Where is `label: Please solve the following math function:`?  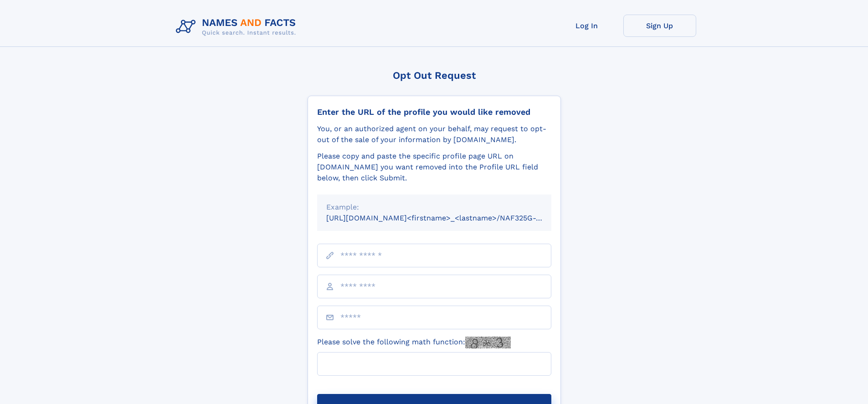 label: Please solve the following math function: is located at coordinates (414, 343).